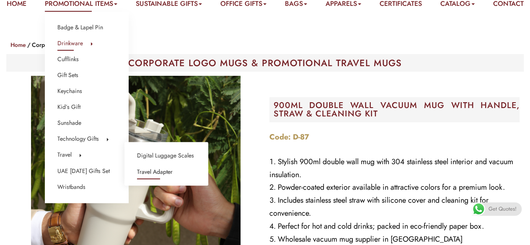  What do you see at coordinates (69, 123) in the screenshot?
I see `a: Sunshade` at bounding box center [69, 123].